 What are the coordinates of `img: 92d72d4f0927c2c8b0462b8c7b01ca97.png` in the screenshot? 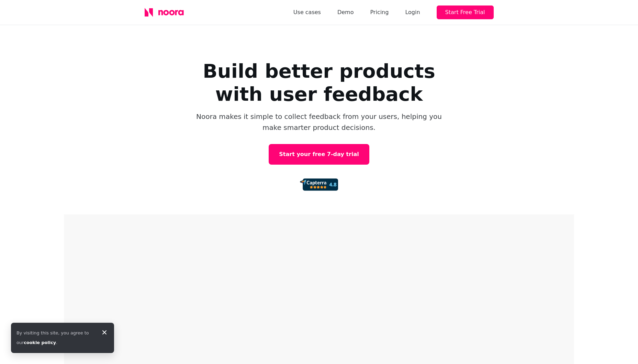 It's located at (319, 184).